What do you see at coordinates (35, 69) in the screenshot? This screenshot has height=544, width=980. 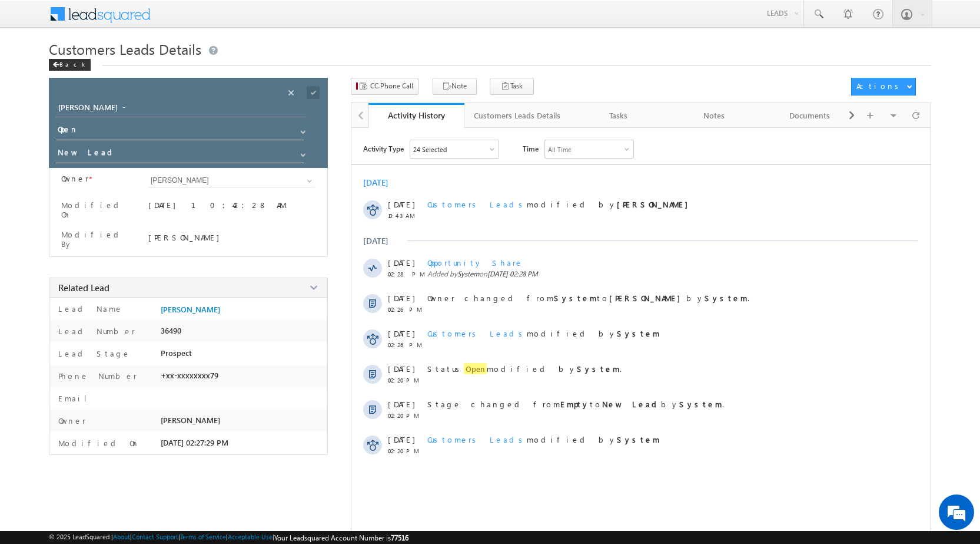 I see `img: d_60004797649_company_0_60004797649` at bounding box center [35, 69].